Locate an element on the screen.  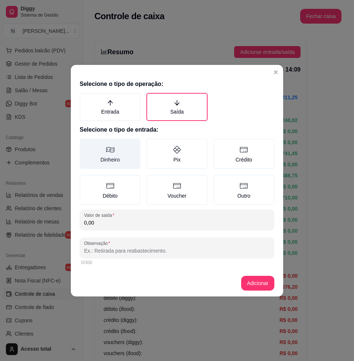
label: Saída is located at coordinates (177, 107).